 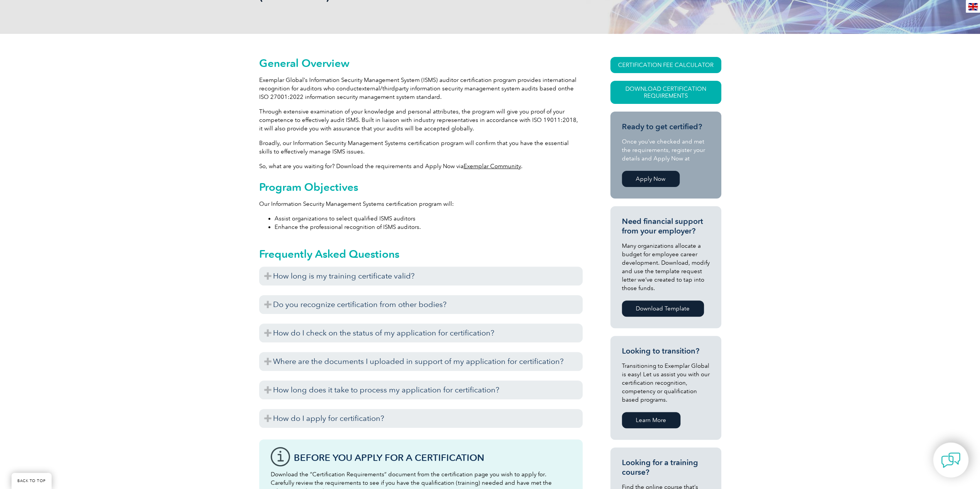 I want to click on span: party information security management system audits based on, so click(x=480, y=88).